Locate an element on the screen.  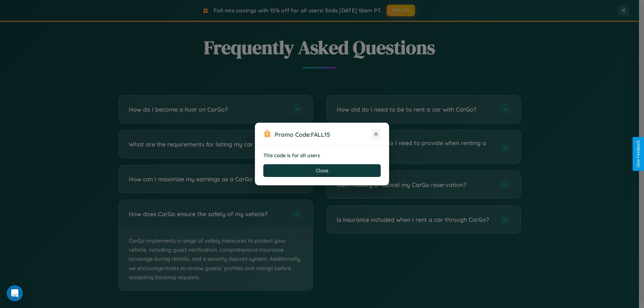
h3: Promo Code: is located at coordinates (323, 134).